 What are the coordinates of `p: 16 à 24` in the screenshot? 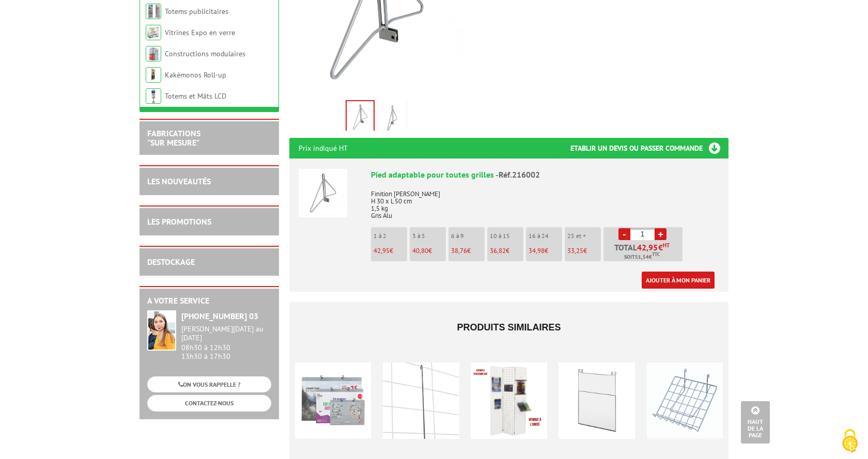 It's located at (545, 236).